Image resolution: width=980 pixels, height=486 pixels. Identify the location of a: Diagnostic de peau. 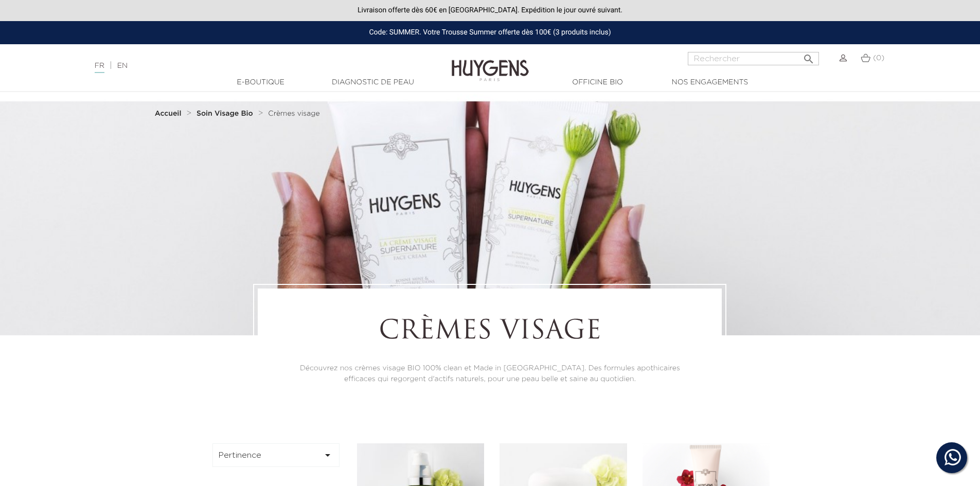
(373, 82).